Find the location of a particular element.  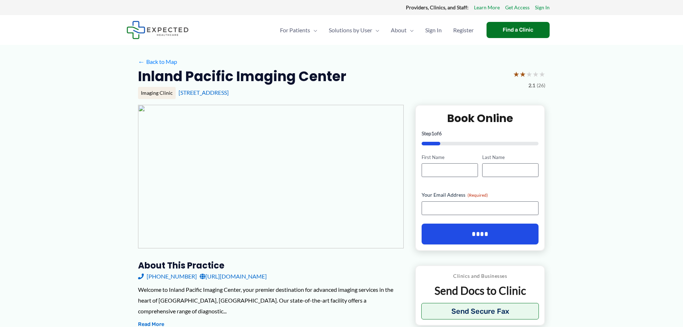

span: Sign In is located at coordinates (433, 30).